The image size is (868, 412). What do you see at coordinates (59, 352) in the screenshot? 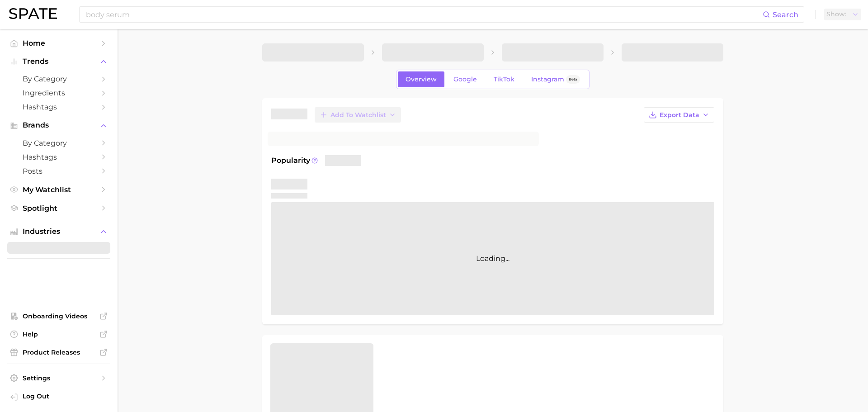
I see `span: Product Releases` at bounding box center [59, 352].